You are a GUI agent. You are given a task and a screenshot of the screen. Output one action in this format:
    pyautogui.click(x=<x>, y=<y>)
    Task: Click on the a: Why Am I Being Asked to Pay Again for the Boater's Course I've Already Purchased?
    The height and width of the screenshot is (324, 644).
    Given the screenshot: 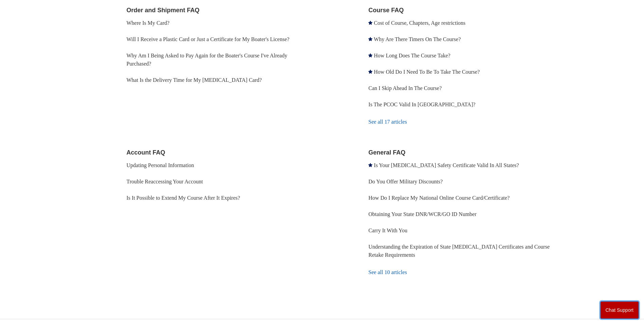 What is the action you would take?
    pyautogui.click(x=207, y=59)
    